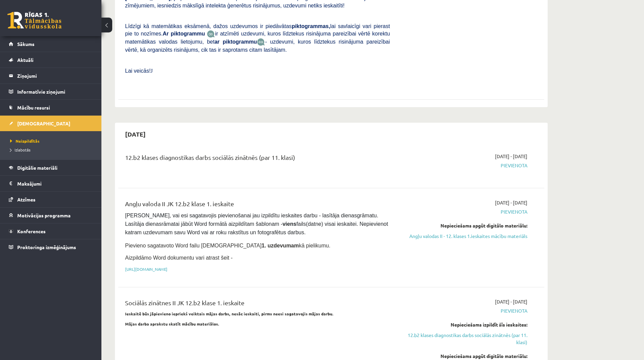  What do you see at coordinates (51, 231) in the screenshot?
I see `a: Konferences` at bounding box center [51, 231].